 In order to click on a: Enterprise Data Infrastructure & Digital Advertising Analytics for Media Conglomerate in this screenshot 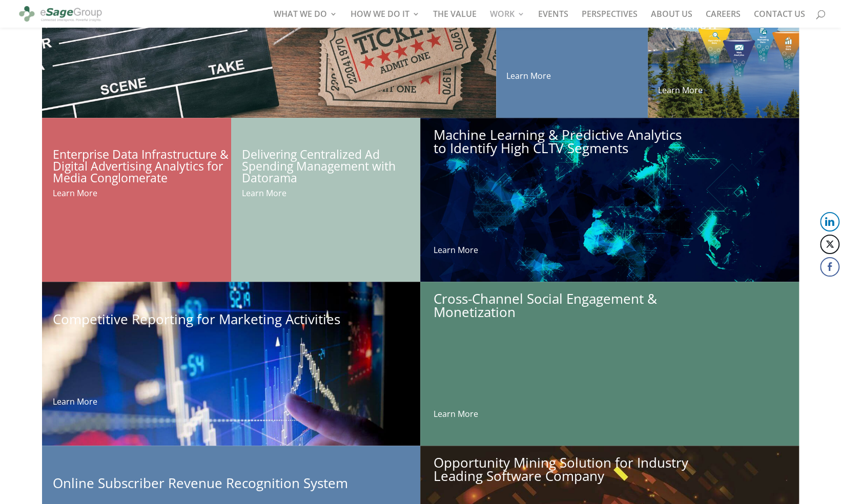, I will do `click(141, 166)`.